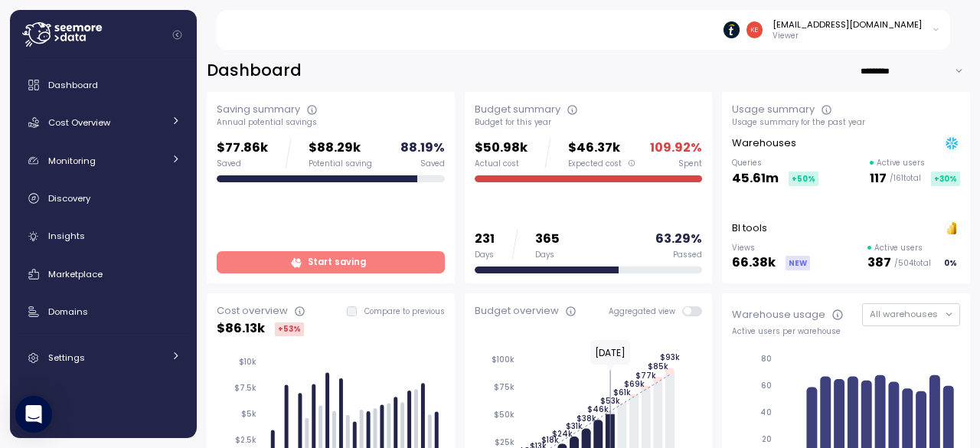  I want to click on span: Cost Overview, so click(79, 122).